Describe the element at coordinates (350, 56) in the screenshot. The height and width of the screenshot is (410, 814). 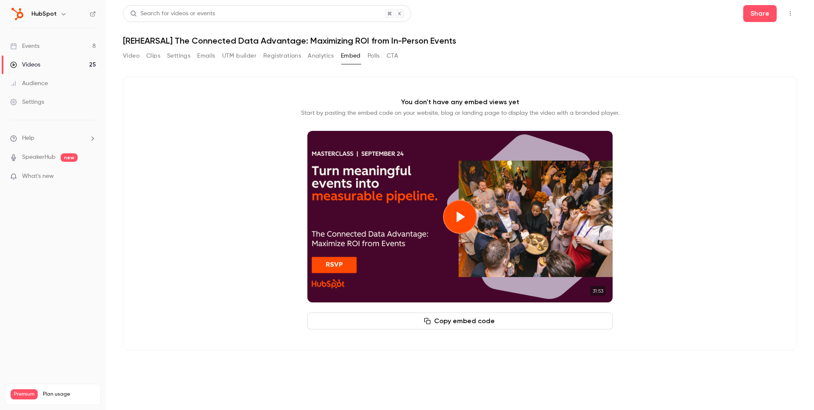
I see `button: Embed` at that location.